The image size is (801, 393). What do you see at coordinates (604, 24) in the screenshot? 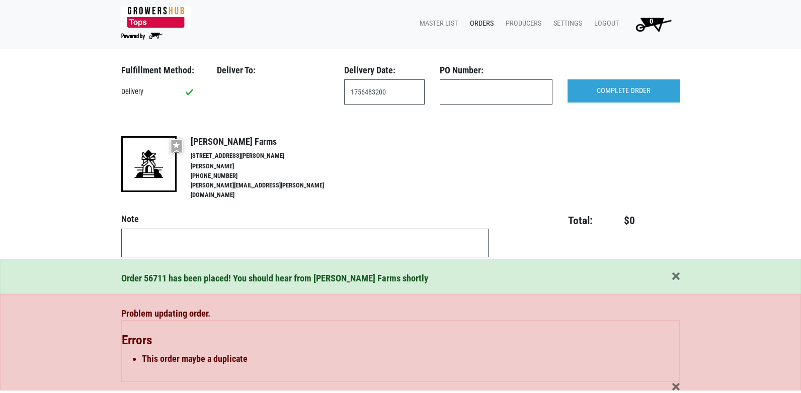
I see `a: Logout` at bounding box center [604, 24].